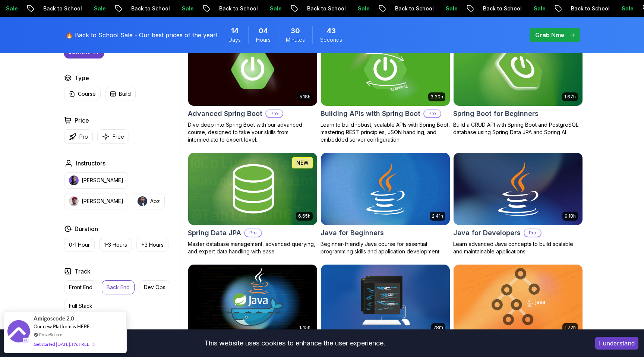 Image resolution: width=644 pixels, height=357 pixels. What do you see at coordinates (385, 248) in the screenshot?
I see `p: Beginner-friendly Java course for essential programming skills and application development` at bounding box center [385, 248].